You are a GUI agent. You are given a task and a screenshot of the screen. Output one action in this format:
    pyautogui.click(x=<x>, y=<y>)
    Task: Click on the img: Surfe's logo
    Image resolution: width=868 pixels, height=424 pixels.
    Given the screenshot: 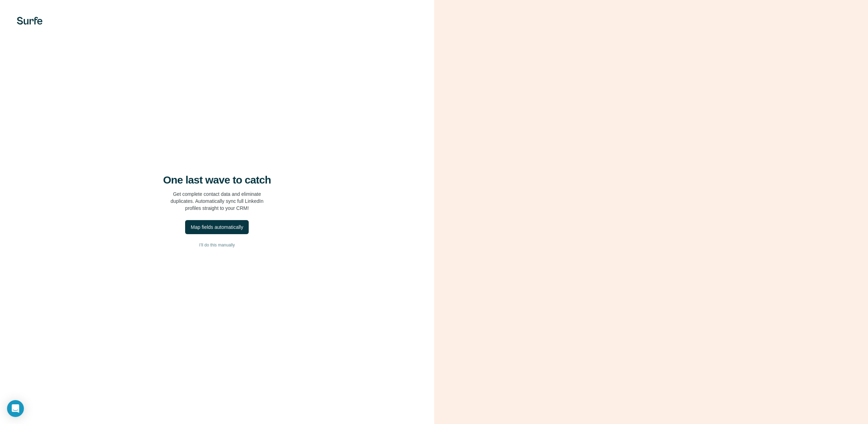 What is the action you would take?
    pyautogui.click(x=30, y=21)
    